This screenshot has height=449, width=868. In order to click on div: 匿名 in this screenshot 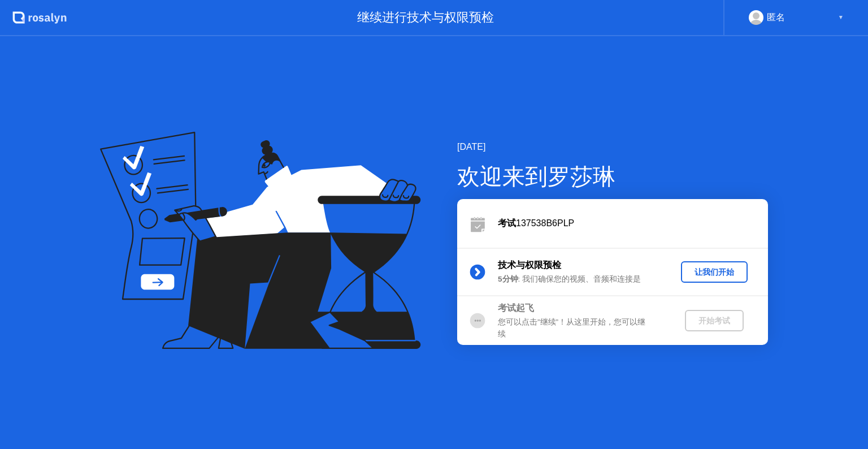, I will do `click(775, 17)`.